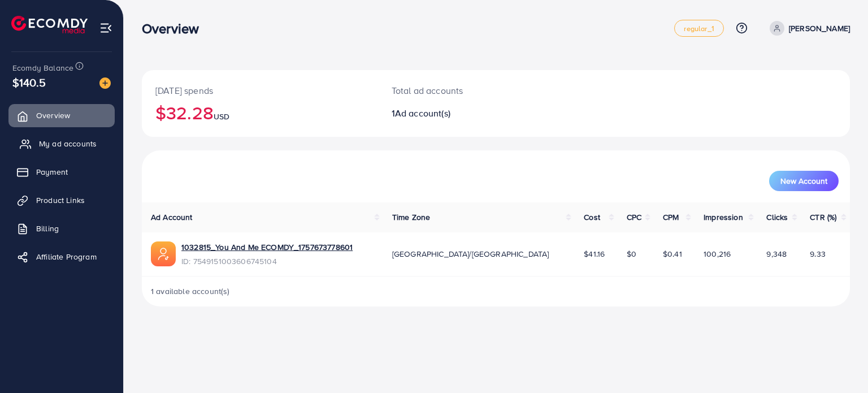 The image size is (868, 393). Describe the element at coordinates (823, 217) in the screenshot. I see `span: CTR (%)` at that location.